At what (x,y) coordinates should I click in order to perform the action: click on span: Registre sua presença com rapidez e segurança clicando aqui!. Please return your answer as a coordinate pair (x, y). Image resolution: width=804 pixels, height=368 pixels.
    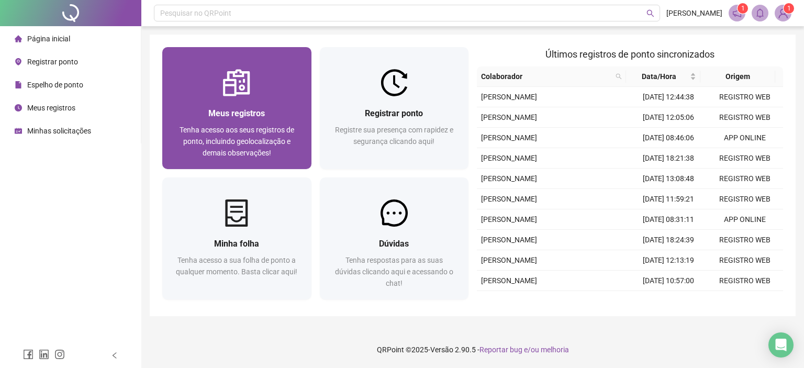
    Looking at the image, I should click on (394, 136).